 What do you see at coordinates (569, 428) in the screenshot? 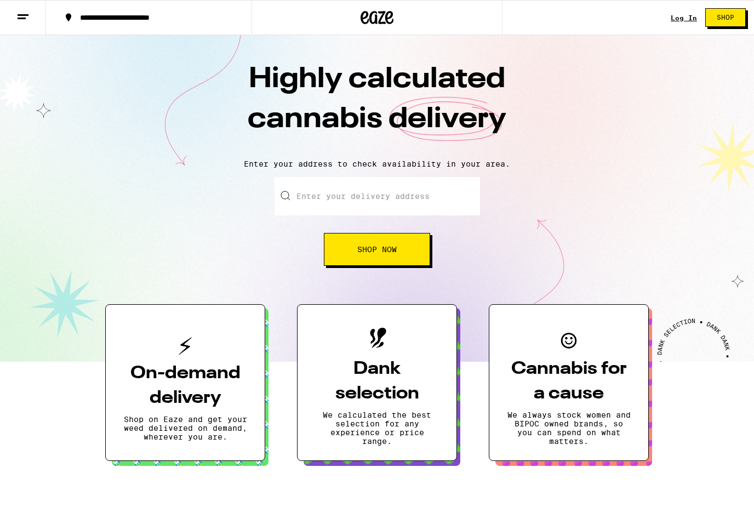
I see `p: We always stock women and BIPOC owned brands, so you can spend on what matters.` at bounding box center [569, 428].